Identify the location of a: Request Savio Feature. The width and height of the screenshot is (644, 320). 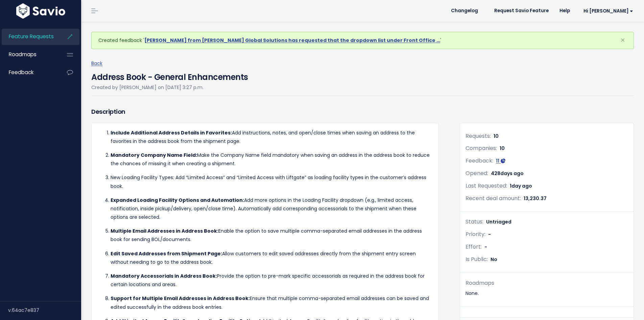
(521, 11).